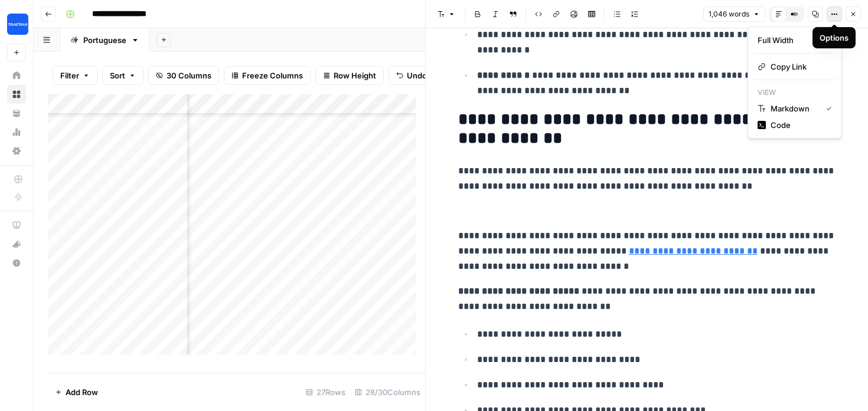 Image resolution: width=868 pixels, height=411 pixels. What do you see at coordinates (17, 24) in the screenshot?
I see `img: Tractian Logo` at bounding box center [17, 24].